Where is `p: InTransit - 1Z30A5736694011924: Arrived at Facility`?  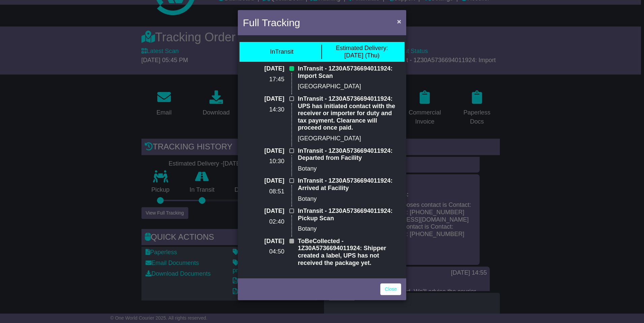 p: InTransit - 1Z30A5736694011924: Arrived at Facility is located at coordinates (349, 185).